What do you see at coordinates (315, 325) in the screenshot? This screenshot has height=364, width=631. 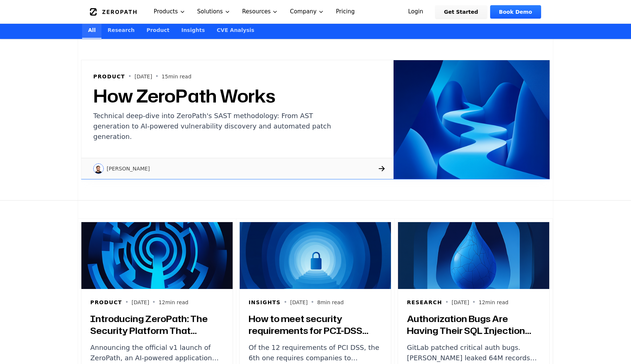 I see `h3: How to meet security requirements for PCI-DSS compliance?` at bounding box center [315, 325].